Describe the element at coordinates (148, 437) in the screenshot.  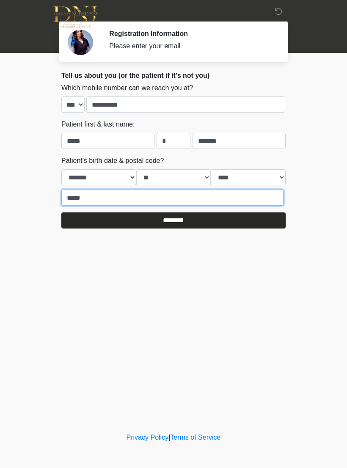
I see `a: Privacy Policy` at that location.